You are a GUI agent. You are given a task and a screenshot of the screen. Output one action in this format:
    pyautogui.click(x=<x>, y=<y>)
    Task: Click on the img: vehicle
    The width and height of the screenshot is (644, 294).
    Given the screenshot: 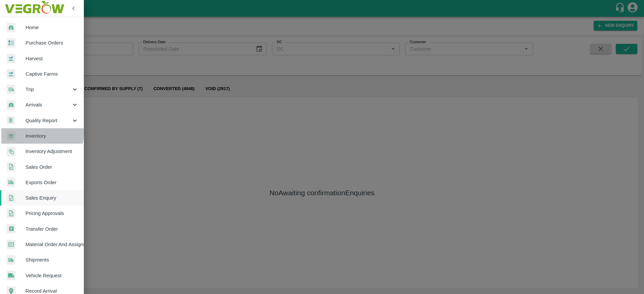 What is the action you would take?
    pyautogui.click(x=11, y=276)
    